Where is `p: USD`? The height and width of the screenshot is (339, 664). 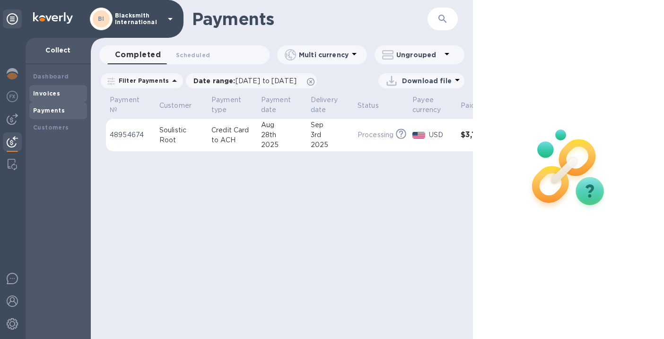 p: USD is located at coordinates (441, 135).